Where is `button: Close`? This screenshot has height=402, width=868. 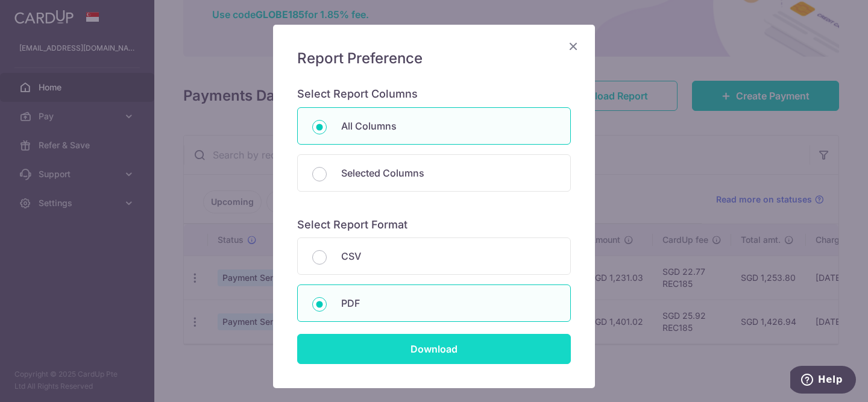
button: Close is located at coordinates (574, 46).